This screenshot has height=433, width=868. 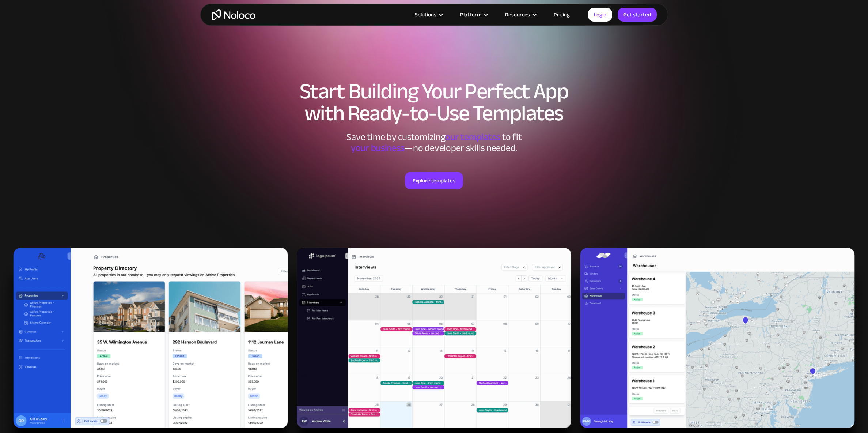 What do you see at coordinates (637, 15) in the screenshot?
I see `a: Get started` at bounding box center [637, 15].